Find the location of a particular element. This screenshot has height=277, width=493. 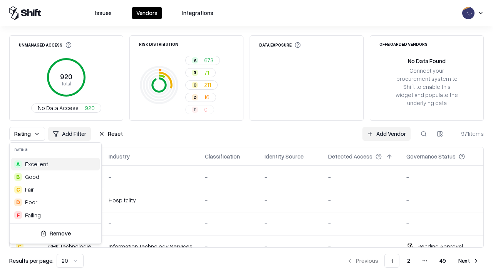

span: Fair is located at coordinates (29, 190).